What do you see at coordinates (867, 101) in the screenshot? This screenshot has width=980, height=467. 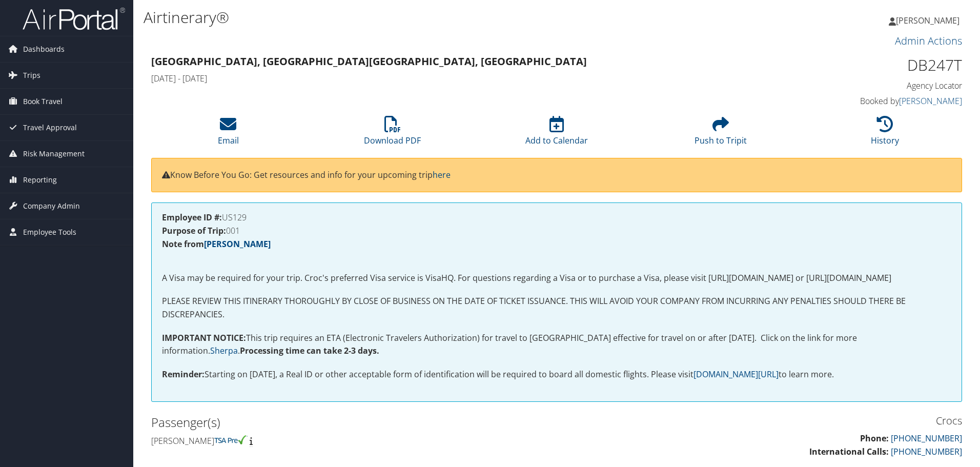 I see `h4: Booked by` at bounding box center [867, 101].